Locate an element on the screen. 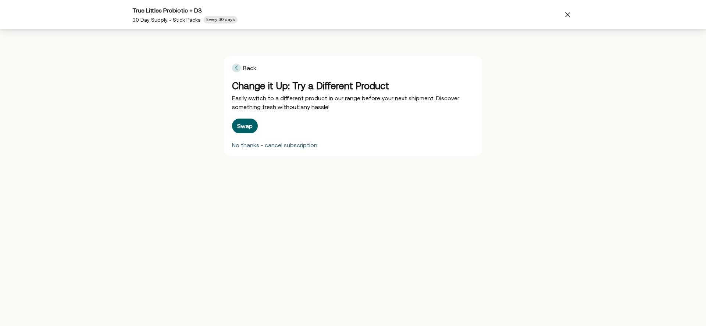  span: No thanks - cancel subscription is located at coordinates (274, 145).